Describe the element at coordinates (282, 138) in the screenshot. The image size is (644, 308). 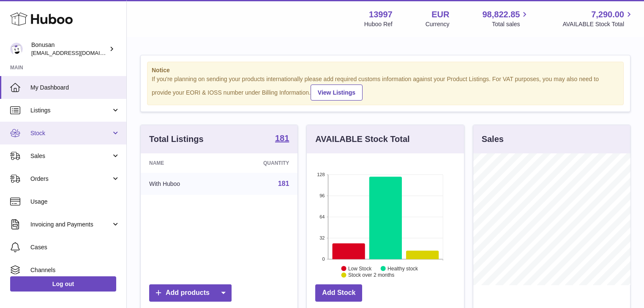
I see `strong: 181` at that location.